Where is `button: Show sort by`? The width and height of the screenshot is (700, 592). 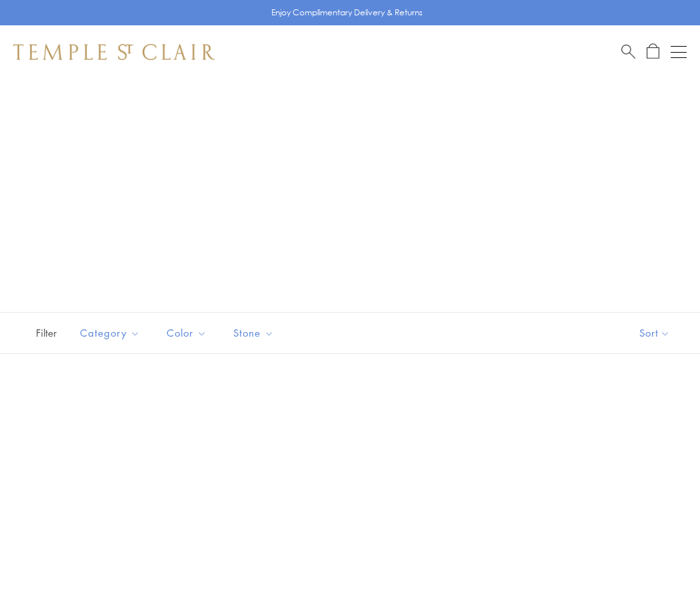 button: Show sort by is located at coordinates (655, 333).